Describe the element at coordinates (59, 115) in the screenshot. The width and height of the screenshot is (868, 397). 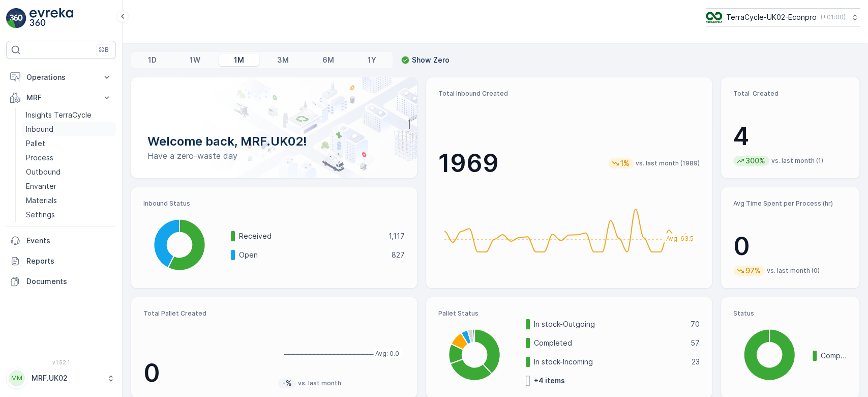
I see `p: Insights TerraCycle` at that location.